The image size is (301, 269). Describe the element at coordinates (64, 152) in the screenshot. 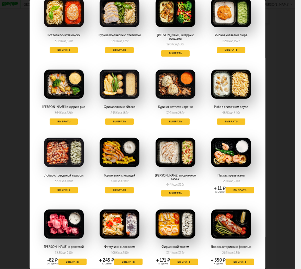

I see `img: big_nszqAz9D8aZMul6o.png` at that location.